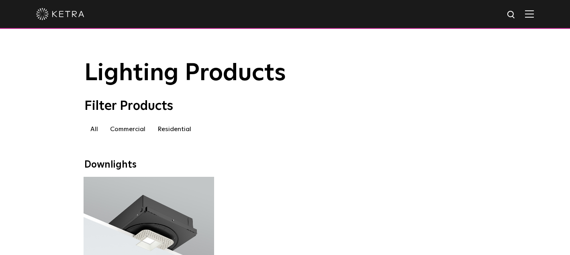 The height and width of the screenshot is (255, 570). Describe the element at coordinates (511, 15) in the screenshot. I see `img: search icon` at that location.